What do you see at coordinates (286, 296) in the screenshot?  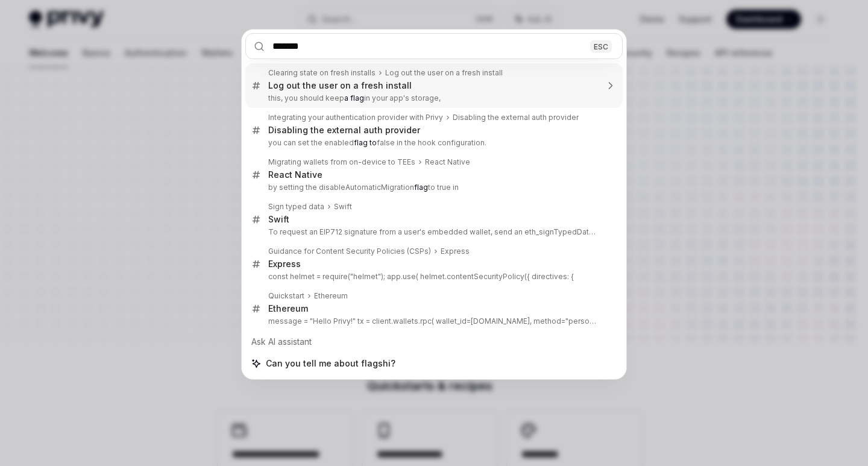 I see `div: Quickstart` at bounding box center [286, 296].